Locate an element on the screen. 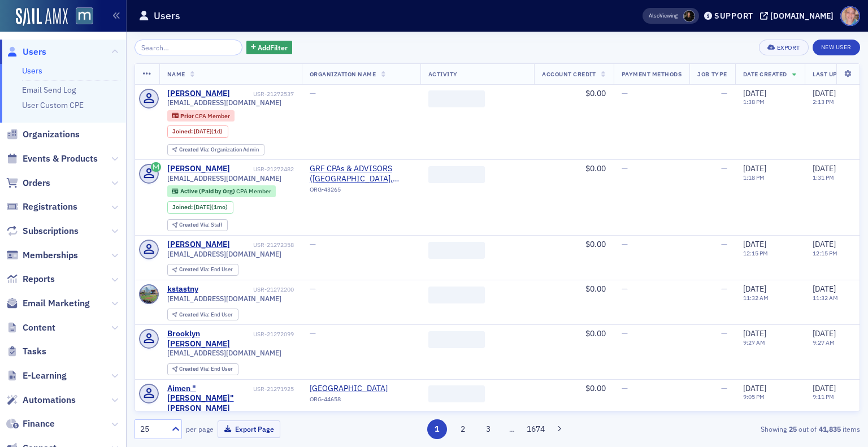 The width and height of the screenshot is (868, 447). span: GRF CPAs & ADVISORS (Bethesda, MD) is located at coordinates (361, 173).